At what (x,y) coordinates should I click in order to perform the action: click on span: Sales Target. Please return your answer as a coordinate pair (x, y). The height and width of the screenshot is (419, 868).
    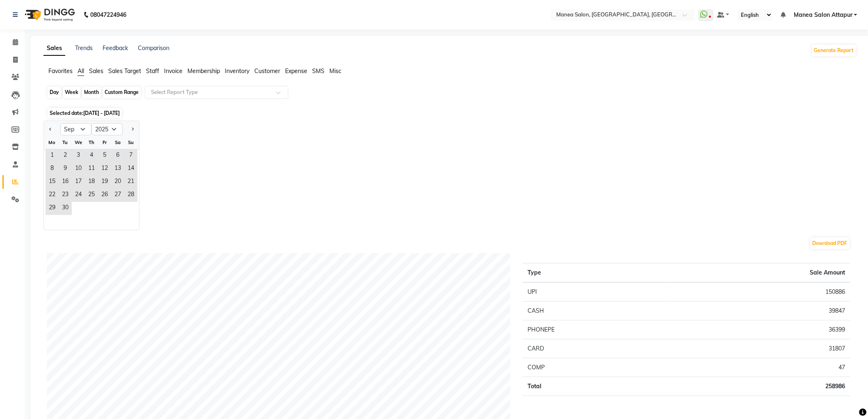
    Looking at the image, I should click on (124, 71).